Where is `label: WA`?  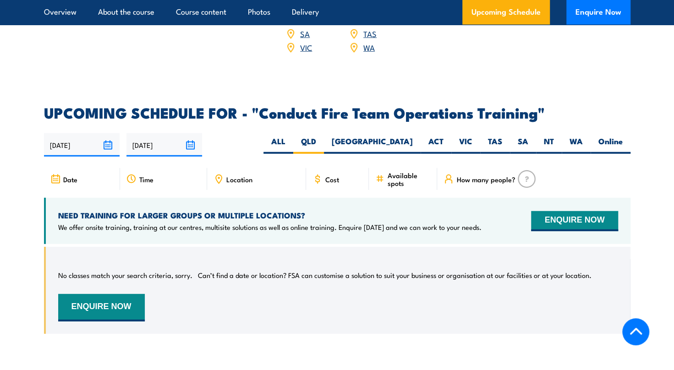 label: WA is located at coordinates (576, 145).